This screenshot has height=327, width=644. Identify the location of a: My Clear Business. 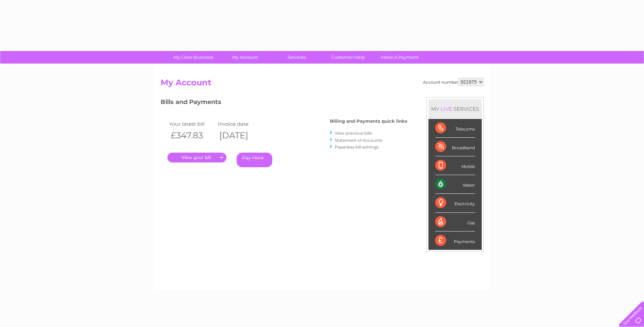
(193, 57).